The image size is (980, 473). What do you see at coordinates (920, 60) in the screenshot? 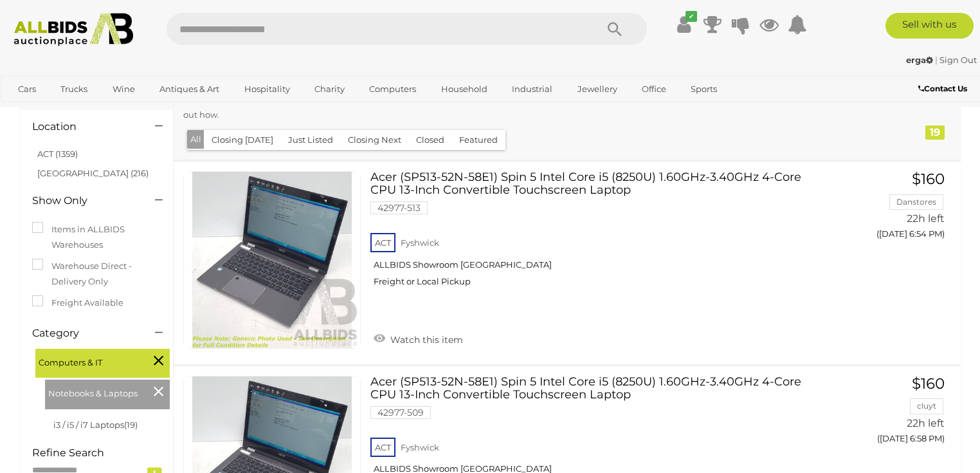
I see `a: erga` at bounding box center [920, 60].